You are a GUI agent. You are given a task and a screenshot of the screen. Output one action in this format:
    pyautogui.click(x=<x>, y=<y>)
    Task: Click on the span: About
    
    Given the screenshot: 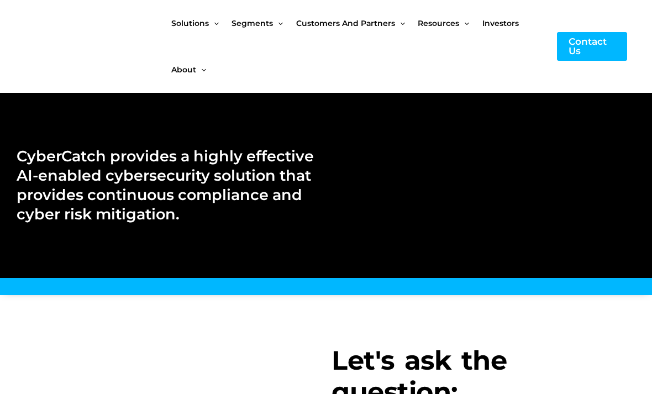 What is the action you would take?
    pyautogui.click(x=183, y=70)
    